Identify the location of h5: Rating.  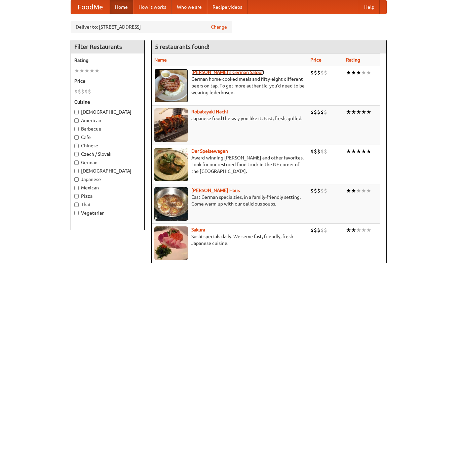
(107, 60).